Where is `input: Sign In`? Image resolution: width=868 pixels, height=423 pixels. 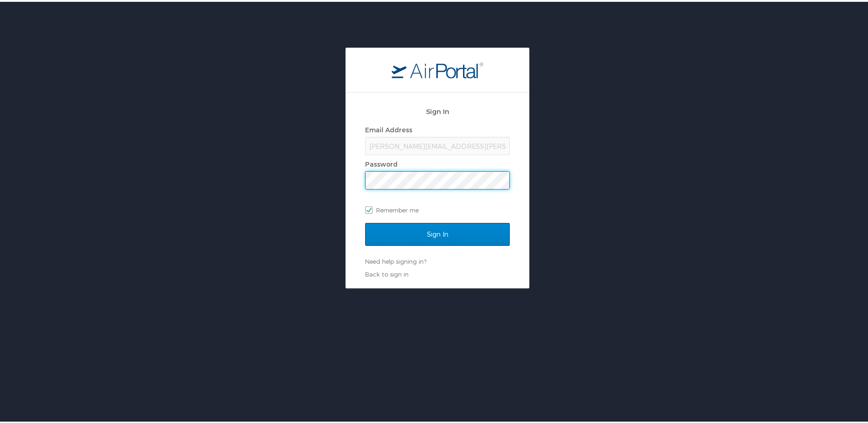
input: Sign In is located at coordinates (437, 232).